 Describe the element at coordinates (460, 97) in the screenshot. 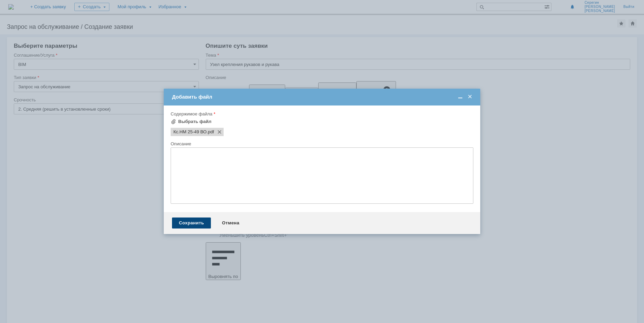

I see `span: Свернуть (Ctrl + M)` at that location.